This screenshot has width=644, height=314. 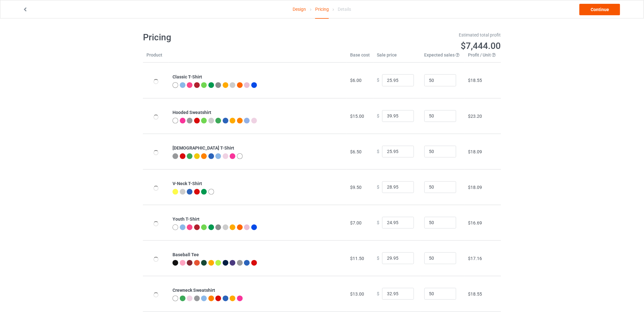 What do you see at coordinates (188, 183) in the screenshot?
I see `b: V-Neck T-Shirt` at bounding box center [188, 183].